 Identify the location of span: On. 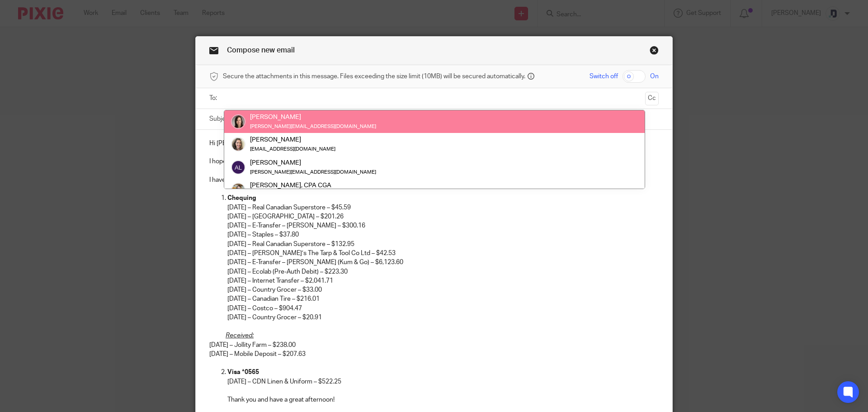
(655, 76).